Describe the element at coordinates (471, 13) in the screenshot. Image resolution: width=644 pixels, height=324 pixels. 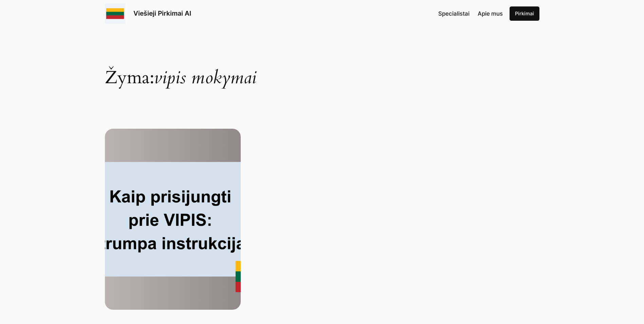
I see `nav: Navigation` at that location.